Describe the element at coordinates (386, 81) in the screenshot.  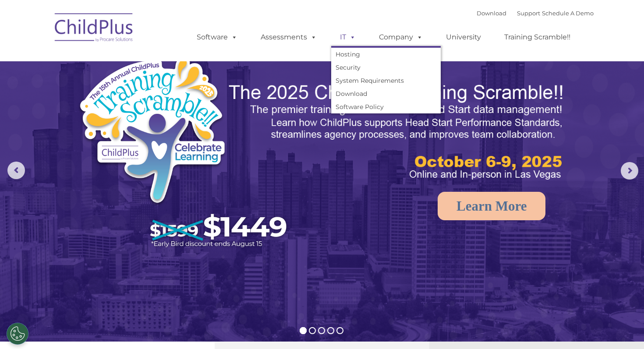
I see `a: System Requirements` at that location.